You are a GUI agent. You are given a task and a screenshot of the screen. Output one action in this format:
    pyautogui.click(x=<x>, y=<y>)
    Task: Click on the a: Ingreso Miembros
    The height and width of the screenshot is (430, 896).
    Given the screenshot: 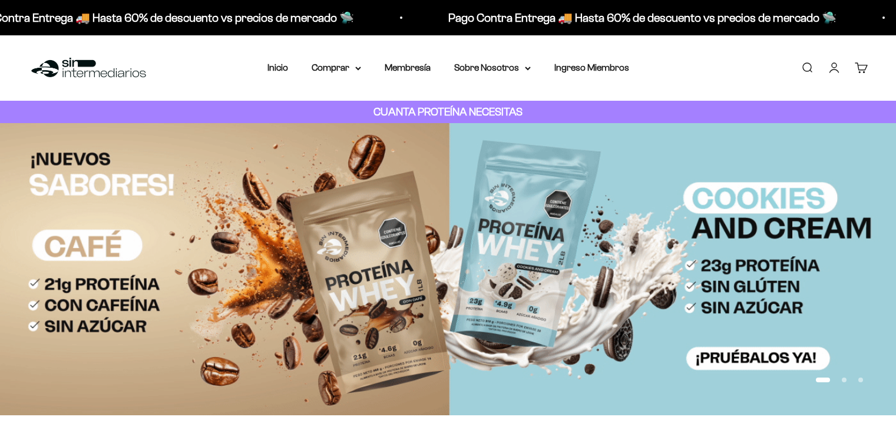 What is the action you would take?
    pyautogui.click(x=591, y=67)
    